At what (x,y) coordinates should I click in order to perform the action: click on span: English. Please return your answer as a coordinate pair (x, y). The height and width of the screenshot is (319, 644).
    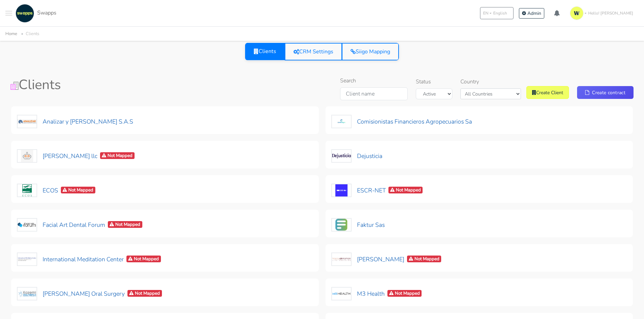
    Looking at the image, I should click on (500, 13).